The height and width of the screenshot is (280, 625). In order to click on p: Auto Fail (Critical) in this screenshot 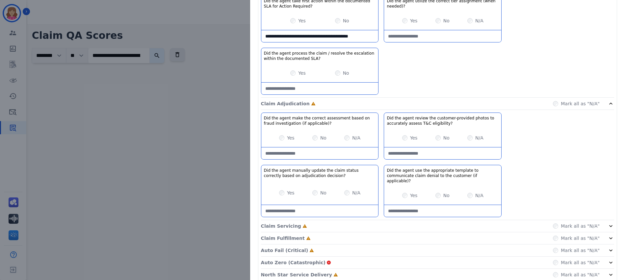, I will do `click(284, 250)`.